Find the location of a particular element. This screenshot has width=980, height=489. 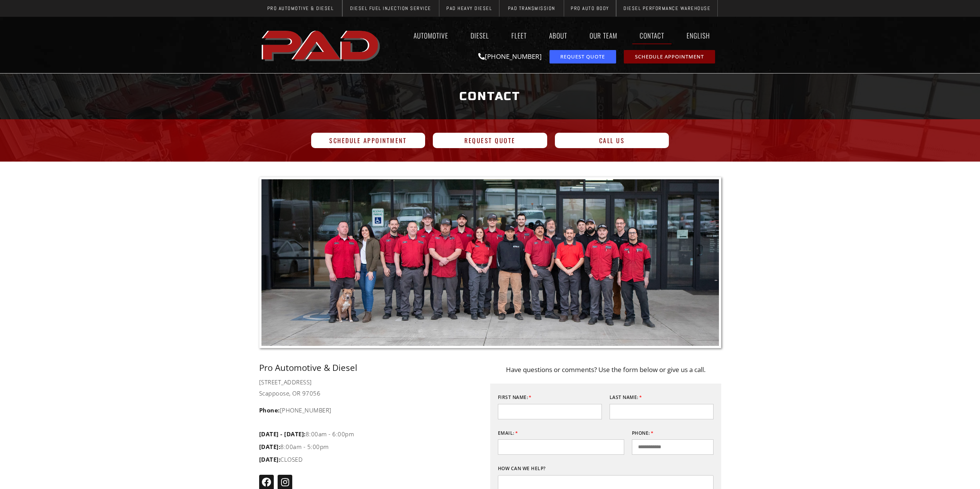

span: Scappoose, OR 97056 is located at coordinates (290, 394).